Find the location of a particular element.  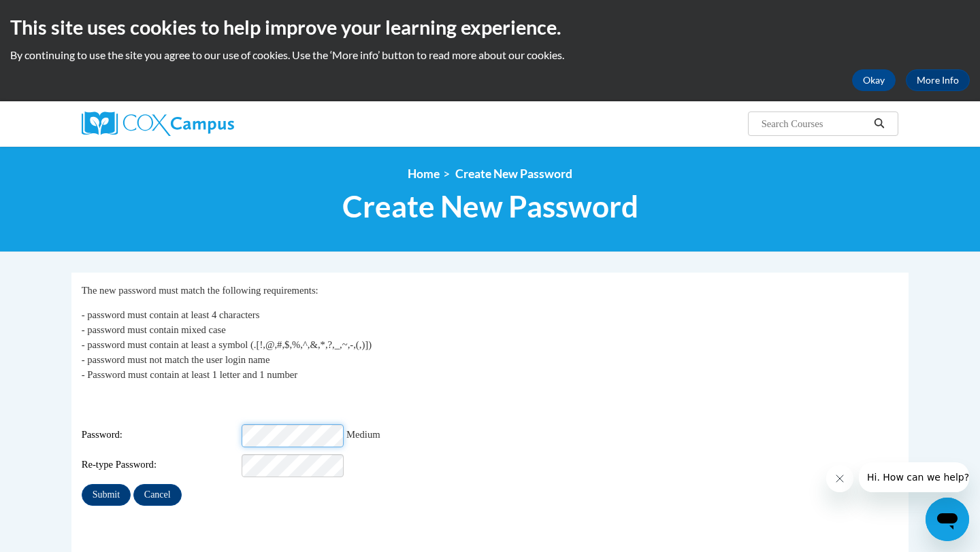

a: Cox Campus is located at coordinates (211, 124).